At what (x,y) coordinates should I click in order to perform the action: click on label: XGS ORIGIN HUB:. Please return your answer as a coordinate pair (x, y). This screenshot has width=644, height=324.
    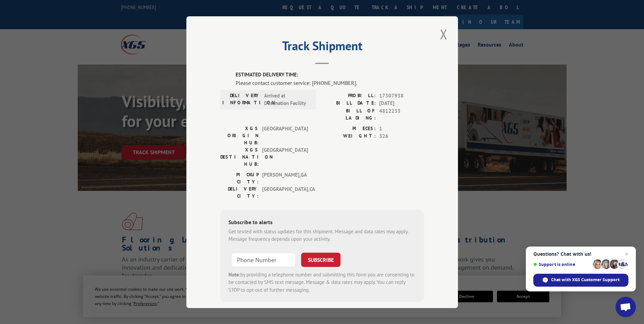
    Looking at the image, I should click on (239, 135).